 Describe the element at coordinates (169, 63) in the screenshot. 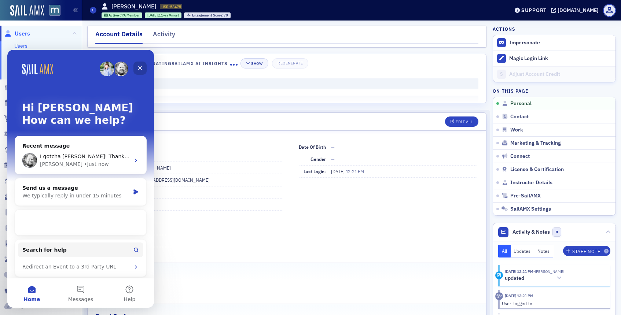

I see `h4: Magically Generating SailAMX AI Insights` at that location.